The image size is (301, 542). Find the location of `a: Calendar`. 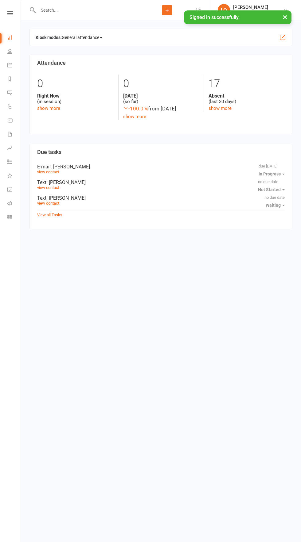

a: Calendar is located at coordinates (14, 66).